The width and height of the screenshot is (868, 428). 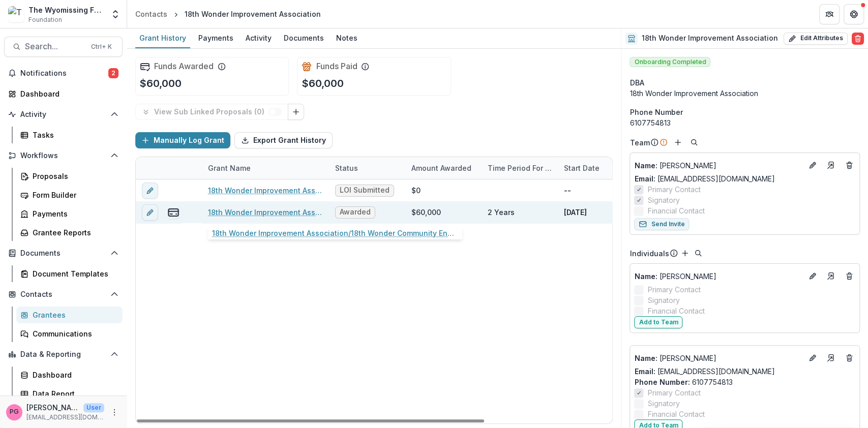 I want to click on div: Data Report, so click(x=74, y=393).